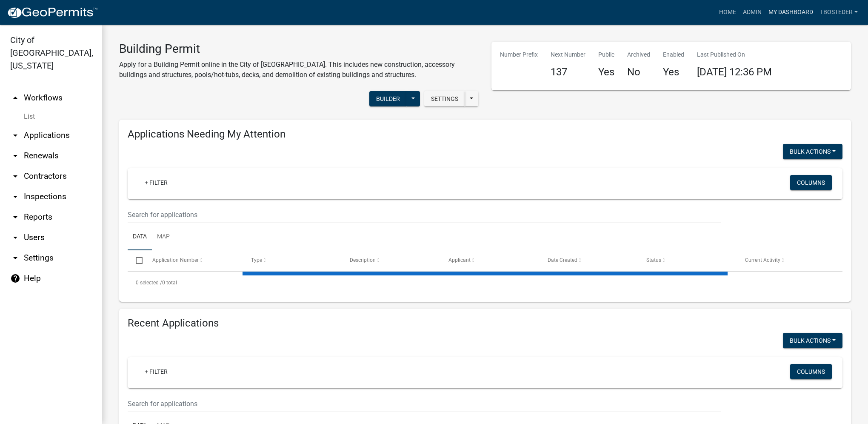 This screenshot has width=868, height=424. Describe the element at coordinates (838, 12) in the screenshot. I see `a: tbosteder` at that location.